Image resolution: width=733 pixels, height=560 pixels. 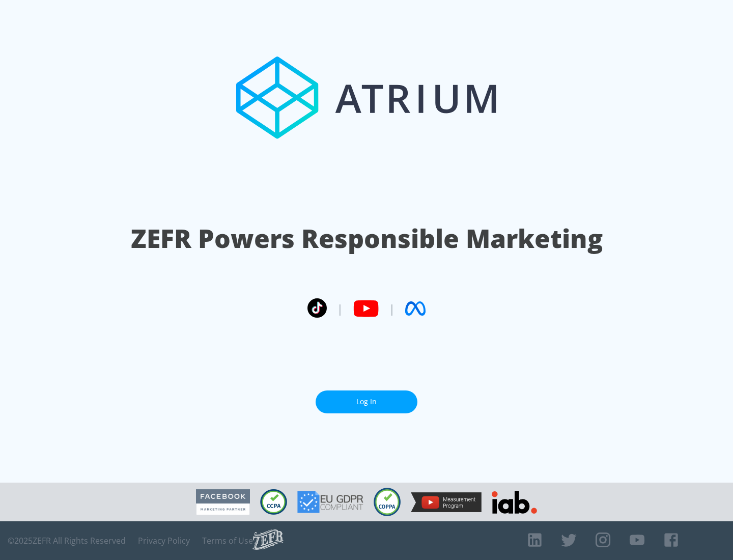 I want to click on img: GDPR Compliant, so click(x=330, y=502).